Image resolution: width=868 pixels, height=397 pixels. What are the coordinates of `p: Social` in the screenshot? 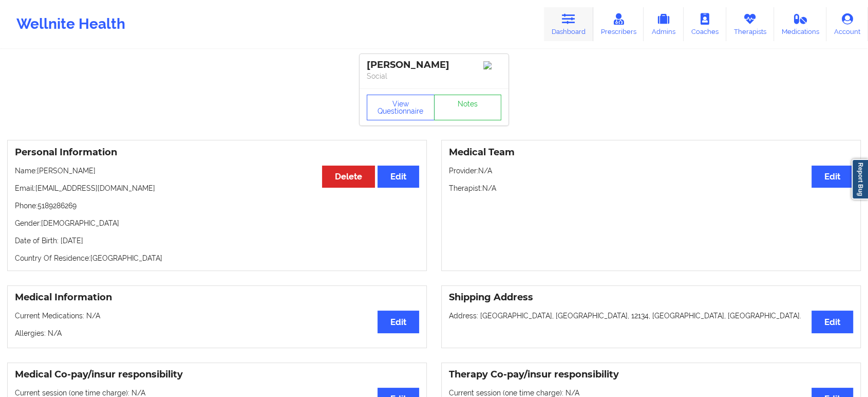 It's located at (434, 76).